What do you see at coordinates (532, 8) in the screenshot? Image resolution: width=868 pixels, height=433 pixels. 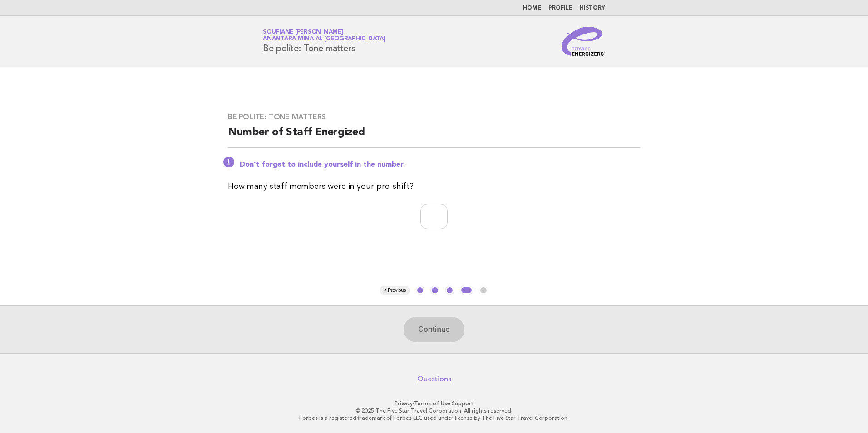 I see `a: Home` at bounding box center [532, 8].